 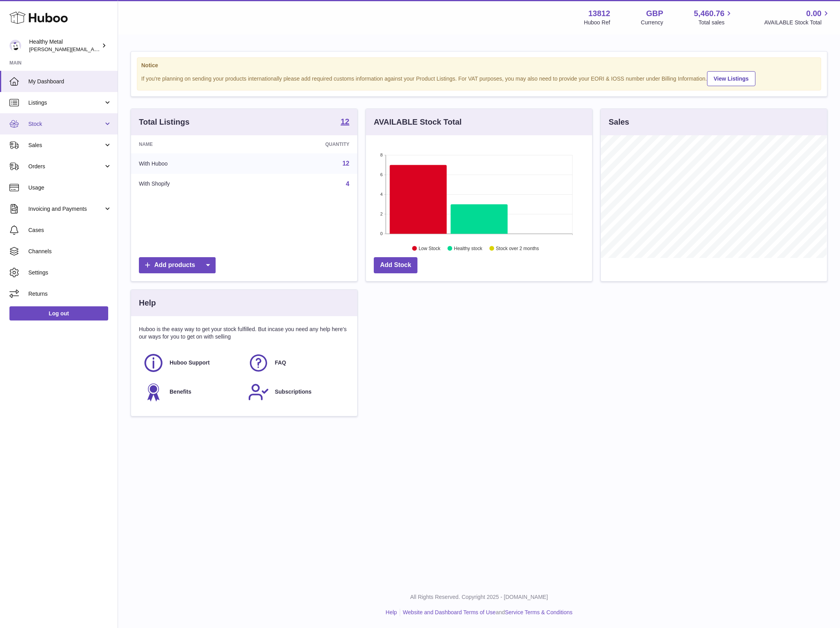 What do you see at coordinates (652, 22) in the screenshot?
I see `div: Currency` at bounding box center [652, 22].